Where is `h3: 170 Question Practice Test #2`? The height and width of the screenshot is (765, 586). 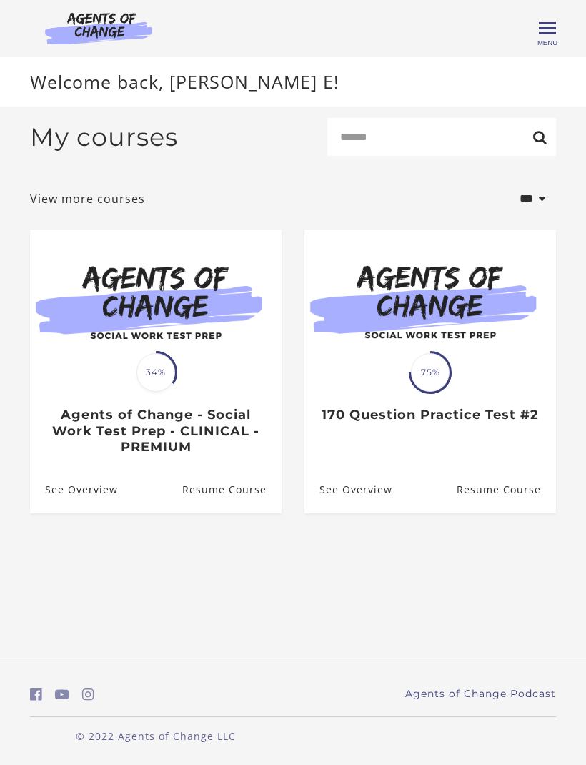
h3: 170 Question Practice Test #2 is located at coordinates (430, 415).